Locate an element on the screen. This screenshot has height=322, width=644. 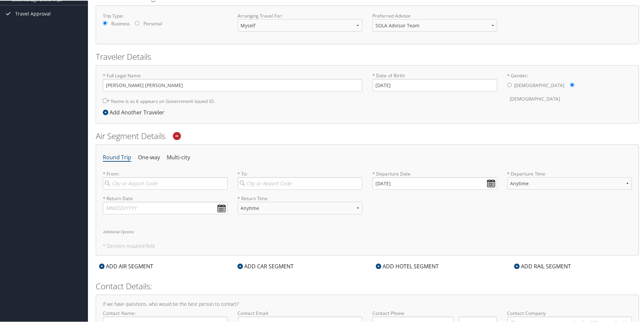
label: * From: is located at coordinates (165, 179).